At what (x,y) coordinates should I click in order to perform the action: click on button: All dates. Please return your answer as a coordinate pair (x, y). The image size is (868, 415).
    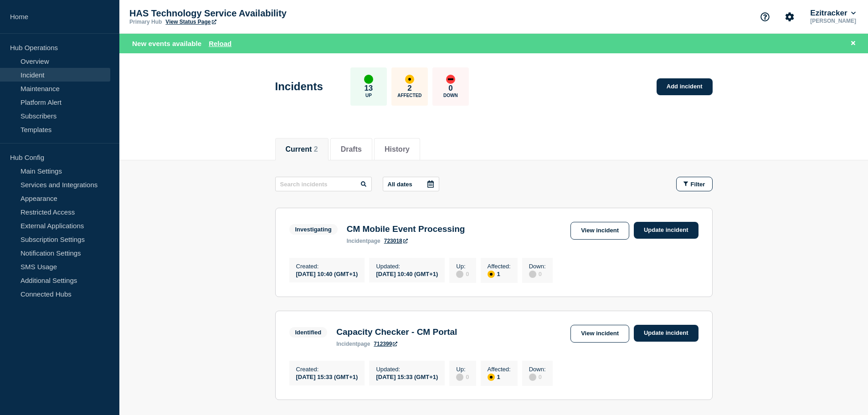
    Looking at the image, I should click on (411, 184).